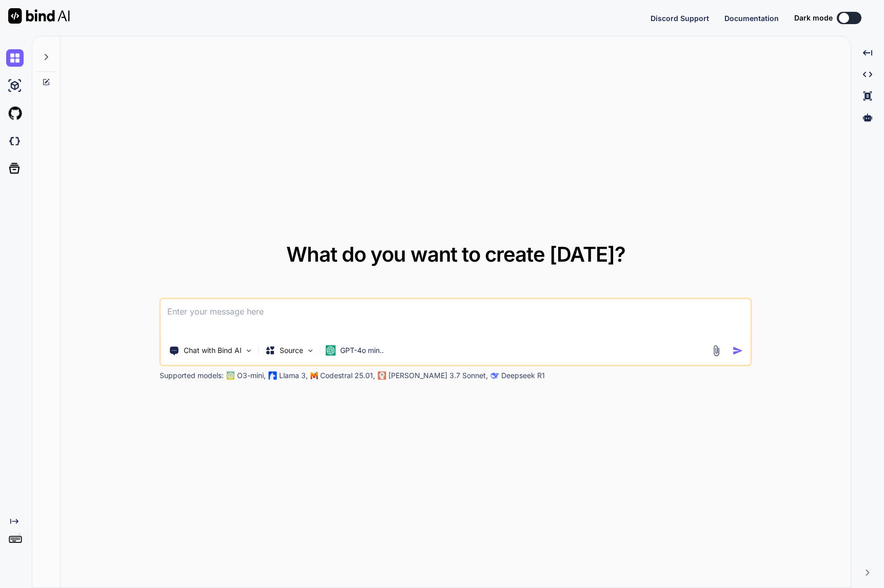 The image size is (884, 588). What do you see at coordinates (310, 350) in the screenshot?
I see `img: Pick Models` at bounding box center [310, 350].